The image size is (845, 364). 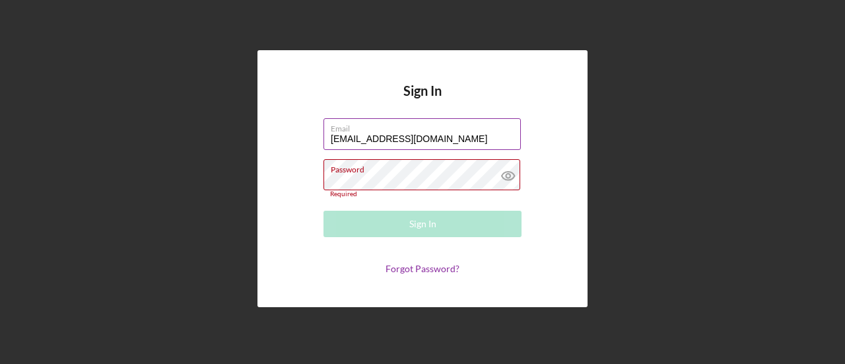 I want to click on a: Forgot Password?, so click(x=422, y=268).